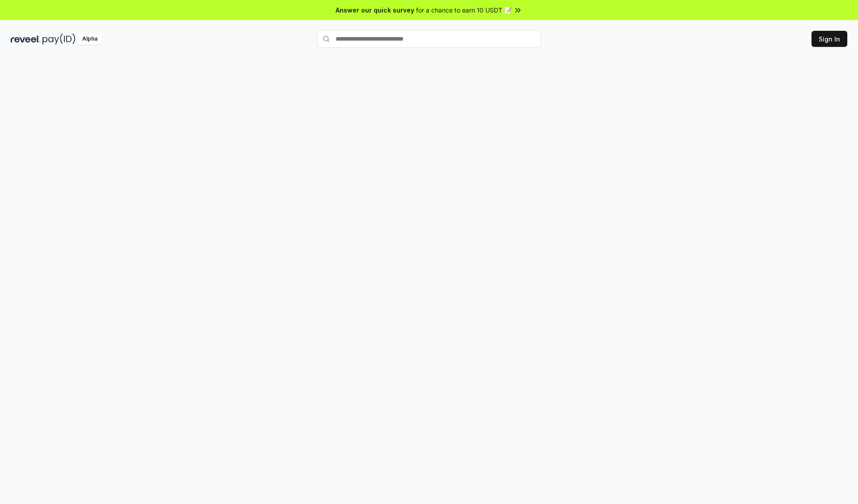 Image resolution: width=858 pixels, height=504 pixels. Describe the element at coordinates (89, 39) in the screenshot. I see `div: Alpha` at that location.